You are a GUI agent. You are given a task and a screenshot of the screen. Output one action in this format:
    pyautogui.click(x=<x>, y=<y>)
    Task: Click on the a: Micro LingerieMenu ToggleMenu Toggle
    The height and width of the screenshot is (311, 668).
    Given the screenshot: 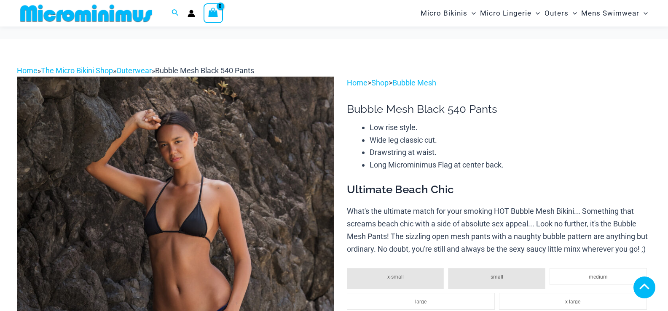 What is the action you would take?
    pyautogui.click(x=510, y=13)
    